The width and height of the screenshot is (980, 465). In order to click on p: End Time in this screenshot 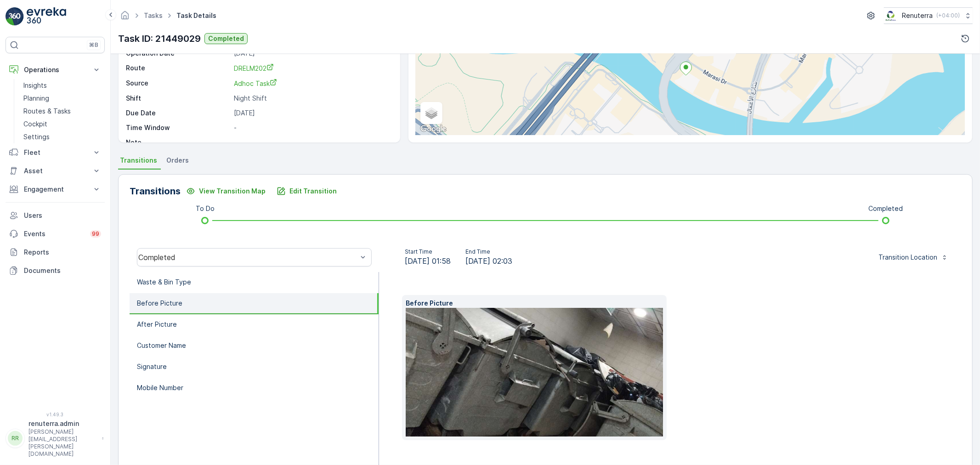, I will do `click(489, 252)`.